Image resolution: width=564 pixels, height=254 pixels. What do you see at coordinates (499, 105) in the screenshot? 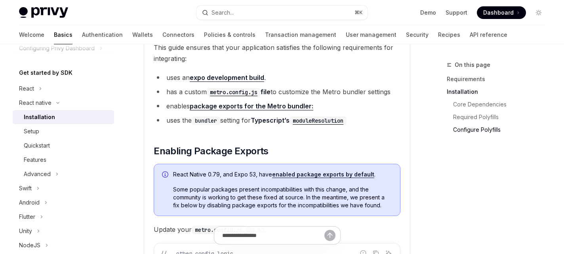
I see `a: Core Dependencies` at bounding box center [499, 105].